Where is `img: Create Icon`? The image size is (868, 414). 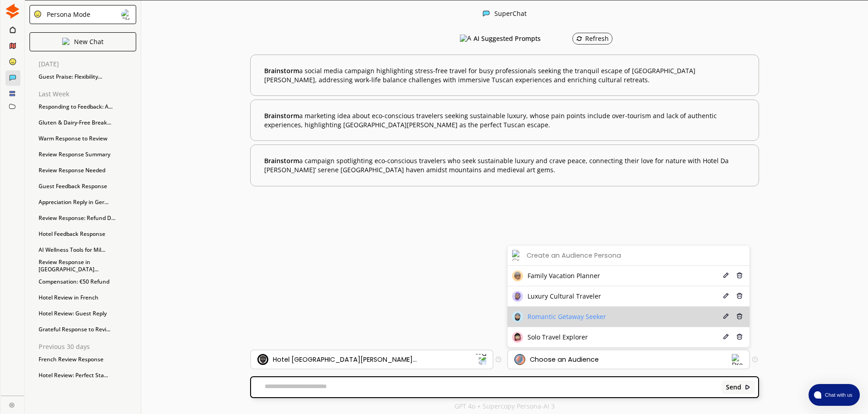 img: Create Icon is located at coordinates (517, 255).